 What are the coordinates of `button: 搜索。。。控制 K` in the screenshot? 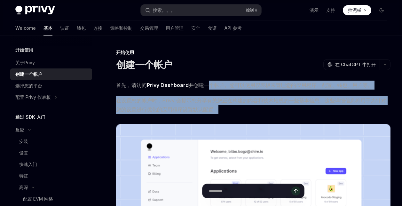 It's located at (201, 10).